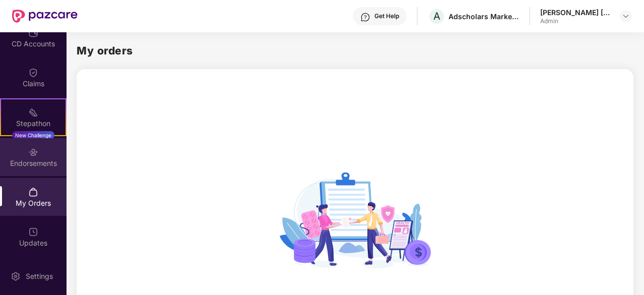 The height and width of the screenshot is (295, 644). What do you see at coordinates (484, 16) in the screenshot?
I see `div: Adscholars Marketing India Private Limited` at bounding box center [484, 16].